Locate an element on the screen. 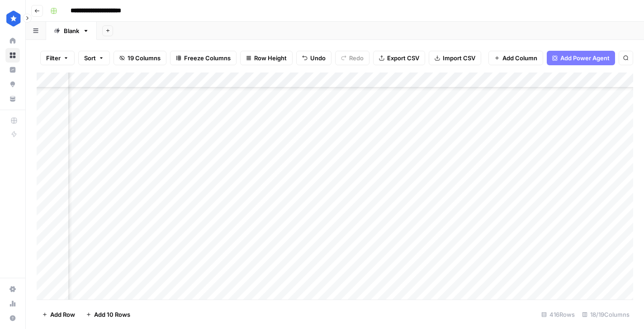 Image resolution: width=644 pixels, height=329 pixels. span: Undo is located at coordinates (318, 58).